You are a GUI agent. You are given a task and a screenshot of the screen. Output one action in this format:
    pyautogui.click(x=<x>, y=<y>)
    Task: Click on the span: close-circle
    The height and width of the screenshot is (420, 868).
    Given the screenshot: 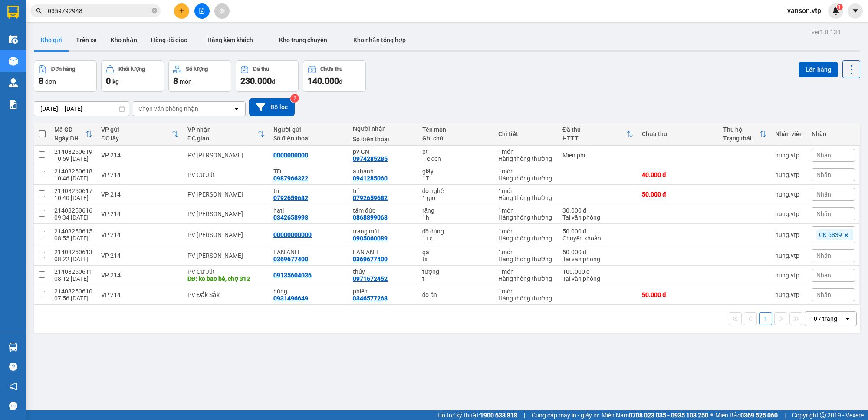 What is the action you would take?
    pyautogui.click(x=154, y=11)
    